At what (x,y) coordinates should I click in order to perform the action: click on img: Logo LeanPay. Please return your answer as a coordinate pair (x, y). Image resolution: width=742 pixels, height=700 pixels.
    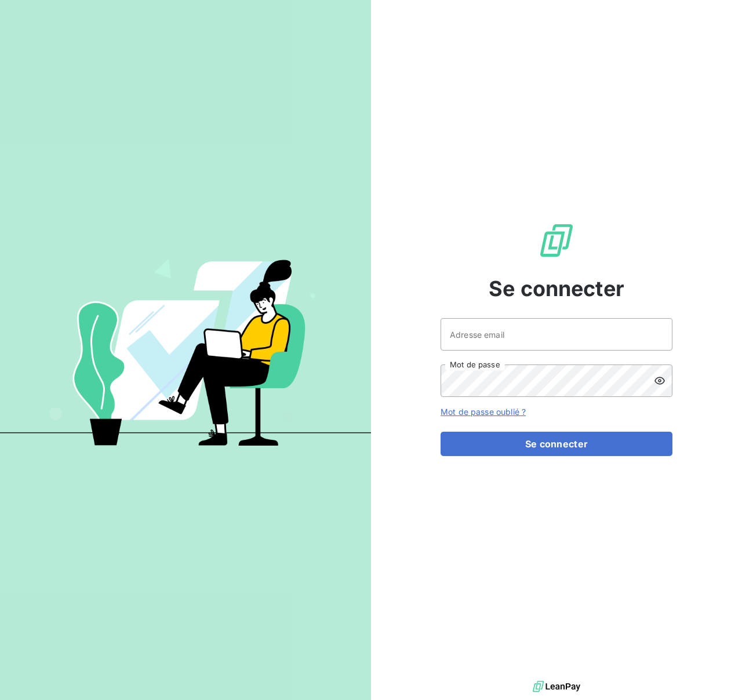
    Looking at the image, I should click on (556, 241).